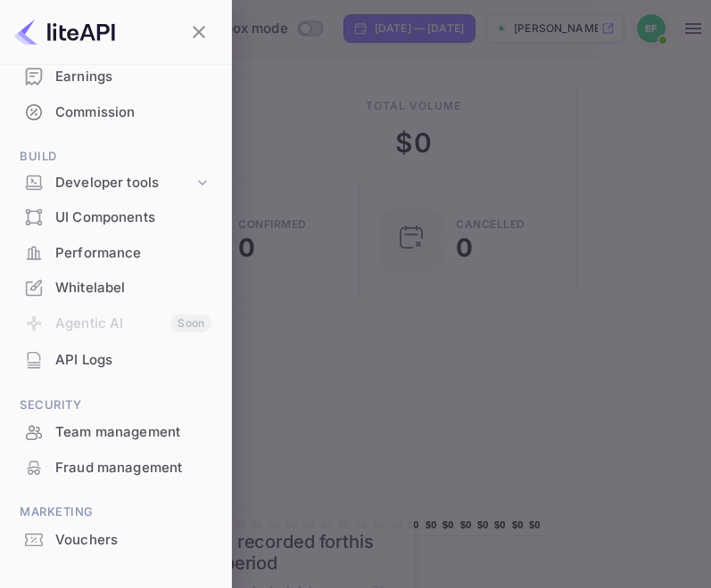 This screenshot has width=711, height=588. What do you see at coordinates (115, 75) in the screenshot?
I see `a: Earnings` at bounding box center [115, 75].